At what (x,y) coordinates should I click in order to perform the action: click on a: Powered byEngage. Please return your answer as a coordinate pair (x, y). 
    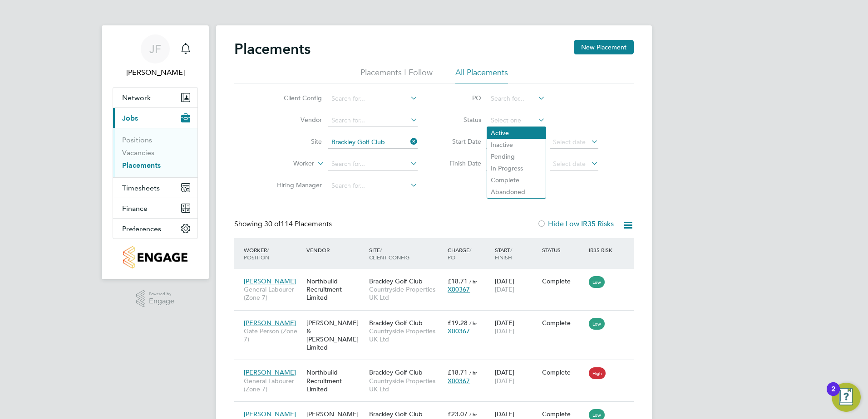
    Looking at the image, I should click on (155, 299).